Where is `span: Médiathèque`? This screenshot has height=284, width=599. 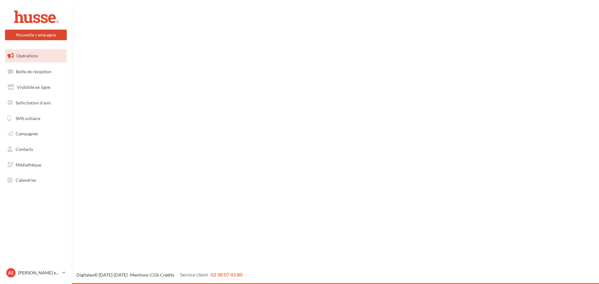
span: Médiathèque is located at coordinates (28, 165).